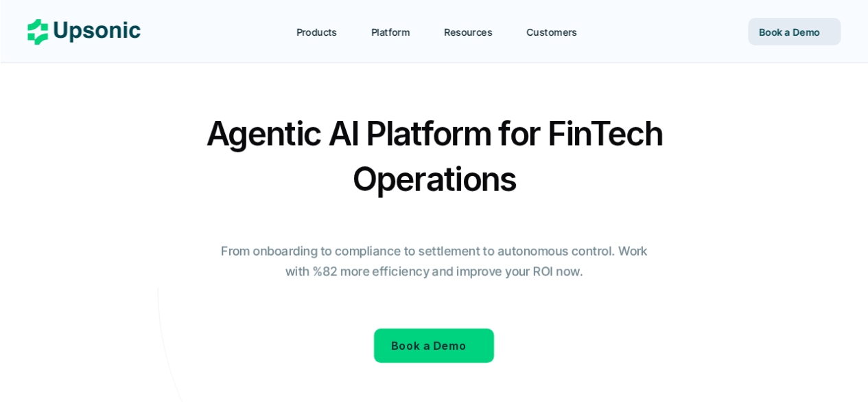 The height and width of the screenshot is (402, 868). I want to click on p: Platform, so click(390, 32).